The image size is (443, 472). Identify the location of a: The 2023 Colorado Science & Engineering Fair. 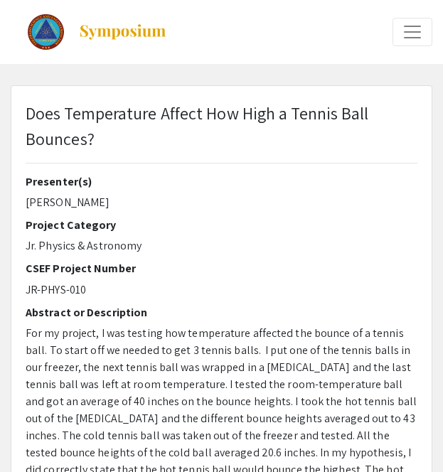
(89, 32).